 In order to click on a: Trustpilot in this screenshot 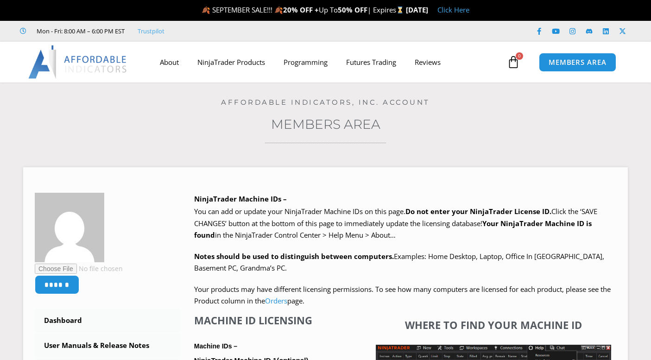, I will do `click(151, 31)`.